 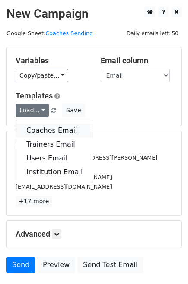 I want to click on a: Institution Email, so click(x=55, y=172).